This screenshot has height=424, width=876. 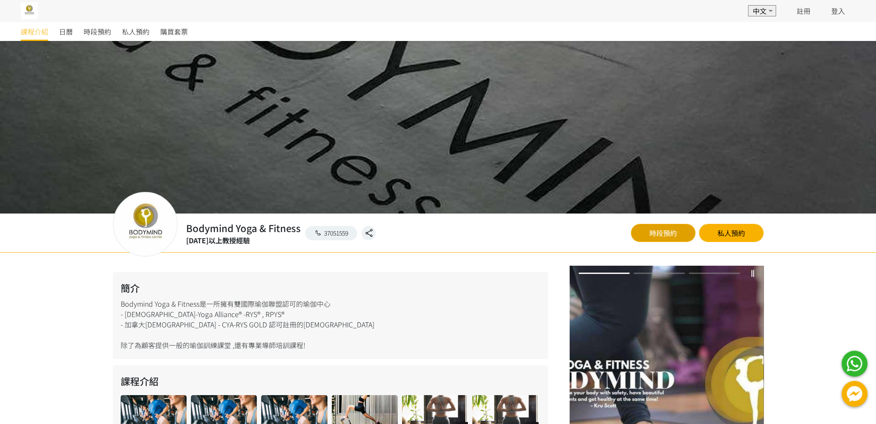 What do you see at coordinates (838, 11) in the screenshot?
I see `a: 登入` at bounding box center [838, 11].